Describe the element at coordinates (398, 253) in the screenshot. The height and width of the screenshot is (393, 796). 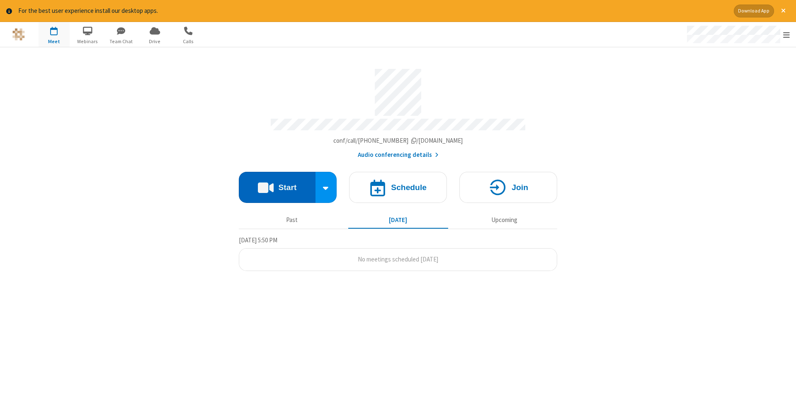
I see `section: Today's Meetings` at that location.